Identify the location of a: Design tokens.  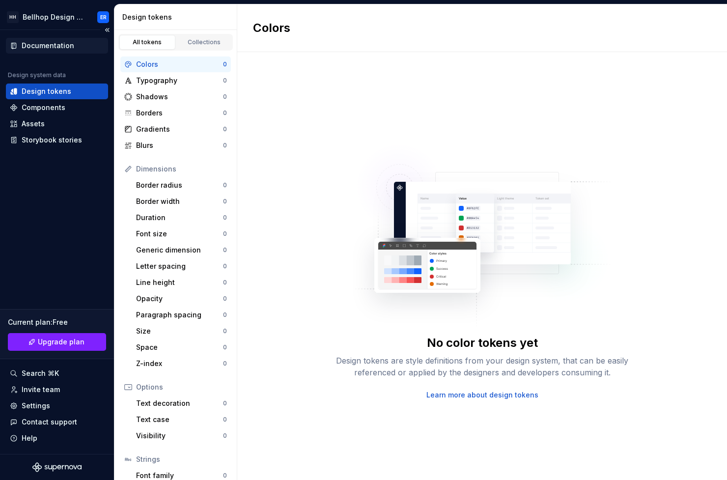
(57, 91).